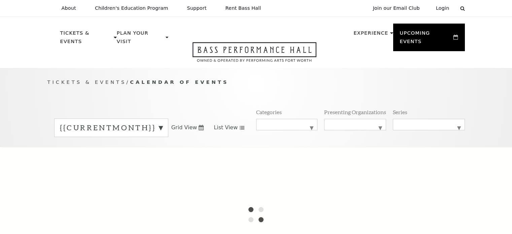  Describe the element at coordinates (87, 82) in the screenshot. I see `span: Tickets & Events` at that location.